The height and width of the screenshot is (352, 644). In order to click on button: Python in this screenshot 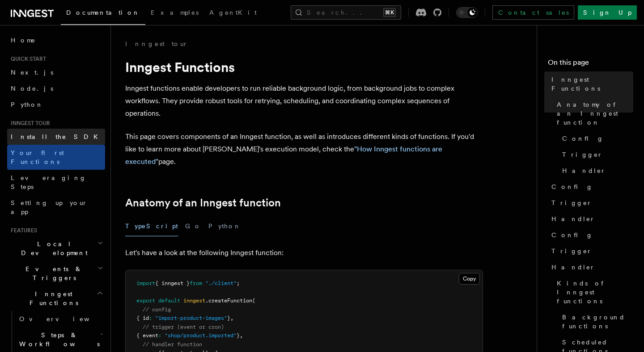, I will do `click(225, 226)`.